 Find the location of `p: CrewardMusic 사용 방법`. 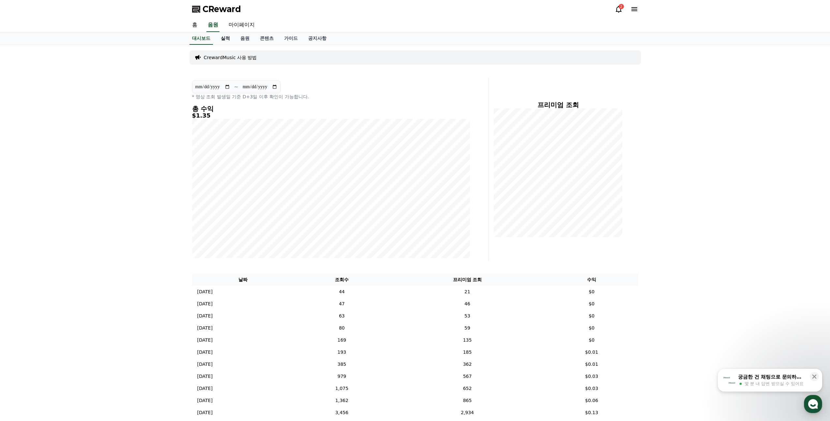

p: CrewardMusic 사용 방법 is located at coordinates (230, 57).